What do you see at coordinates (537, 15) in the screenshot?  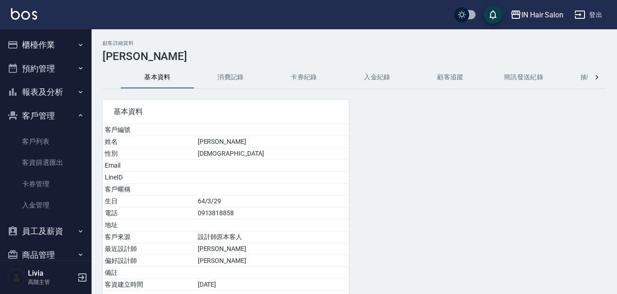 I see `button: IN Hair Salon` at bounding box center [537, 15].